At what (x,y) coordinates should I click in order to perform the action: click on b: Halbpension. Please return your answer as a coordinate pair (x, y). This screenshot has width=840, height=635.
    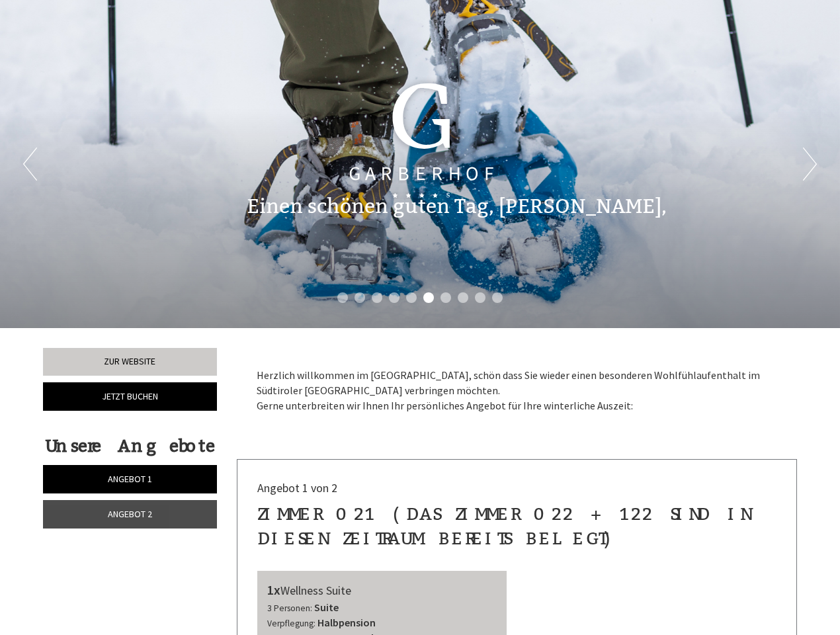
    Looking at the image, I should click on (347, 623).